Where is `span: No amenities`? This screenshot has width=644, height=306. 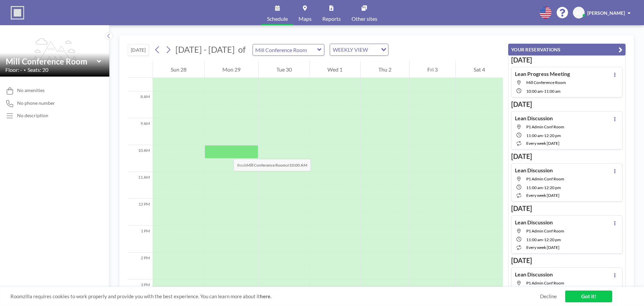 span: No amenities is located at coordinates (31, 90).